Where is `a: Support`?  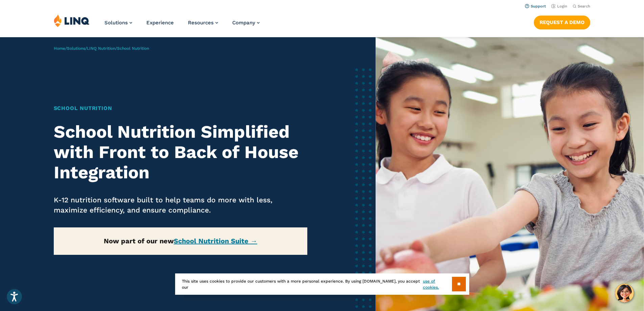 a: Support is located at coordinates (535, 6).